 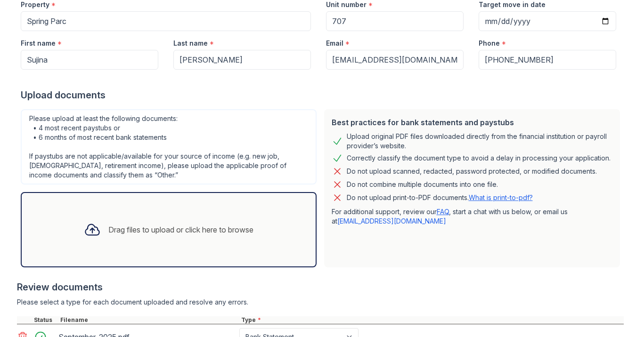 I want to click on p: For additional support, review our , start a chat with us below, or email us at, so click(x=472, y=217).